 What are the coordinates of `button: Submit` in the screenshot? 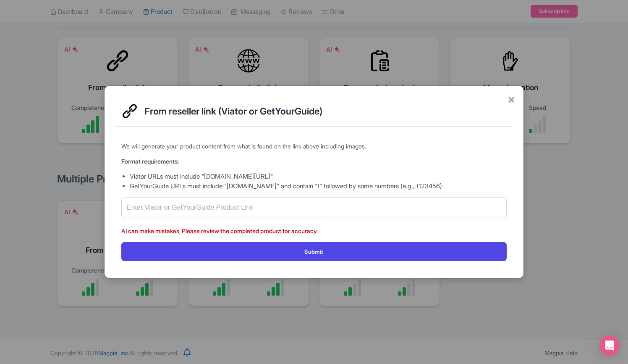 It's located at (314, 251).